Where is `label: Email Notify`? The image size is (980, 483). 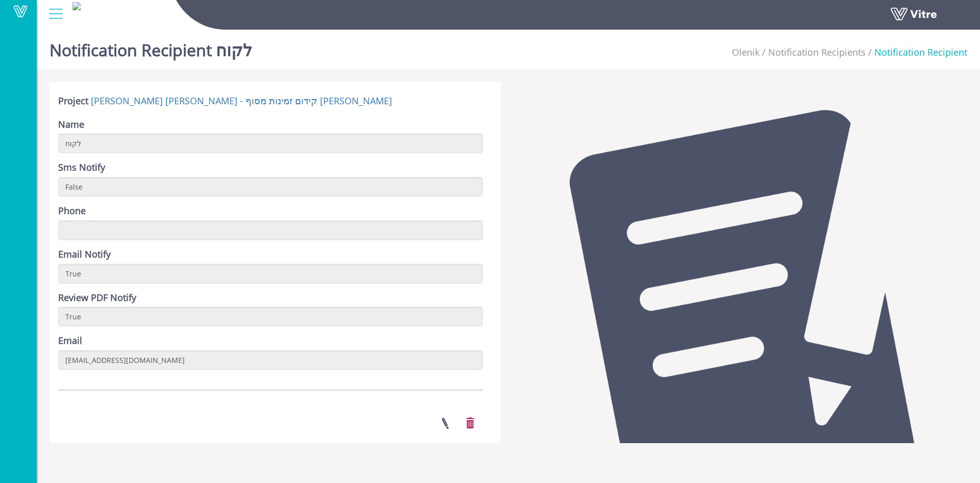 label: Email Notify is located at coordinates (84, 255).